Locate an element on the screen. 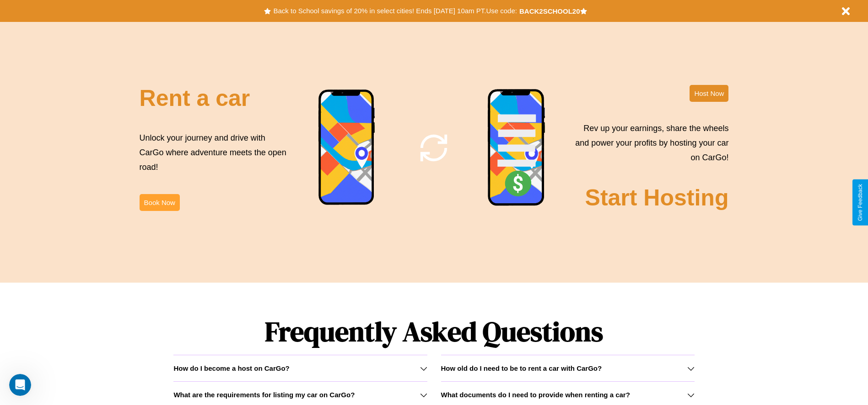 The image size is (868, 405). p: Rev up your earnings, share the wheels and power your profits by hosting your car on CarGo! is located at coordinates (649, 143).